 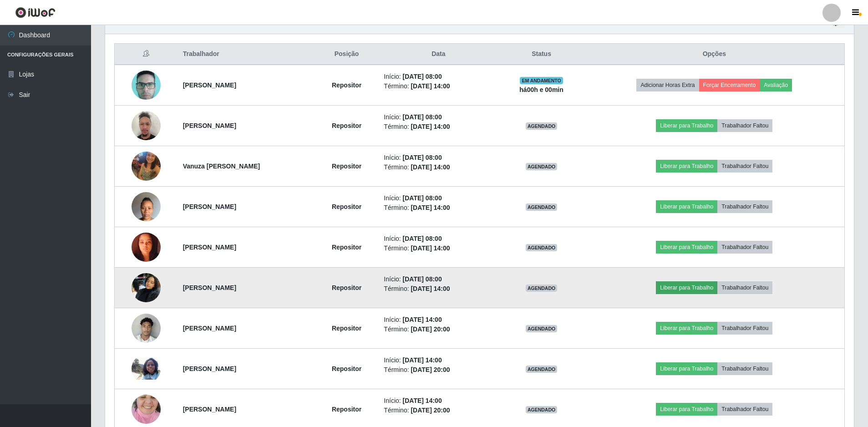 I want to click on img: 1754238800134.jpeg, so click(x=146, y=166).